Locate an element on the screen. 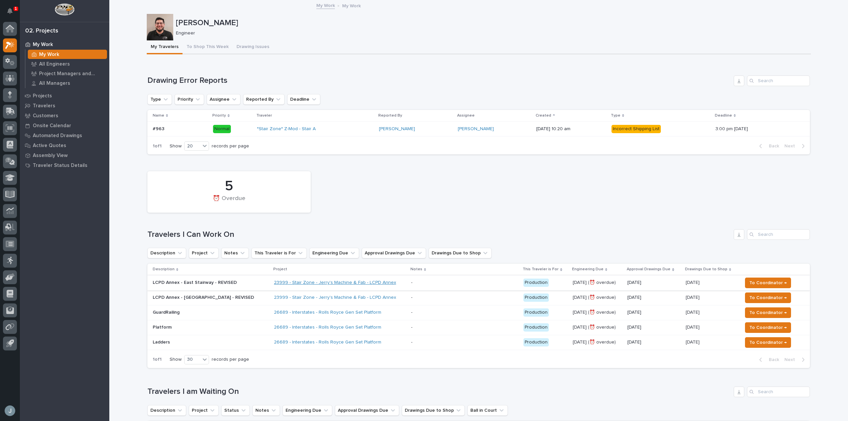 The width and height of the screenshot is (848, 421). p: Automated Drawings is located at coordinates (57, 136).